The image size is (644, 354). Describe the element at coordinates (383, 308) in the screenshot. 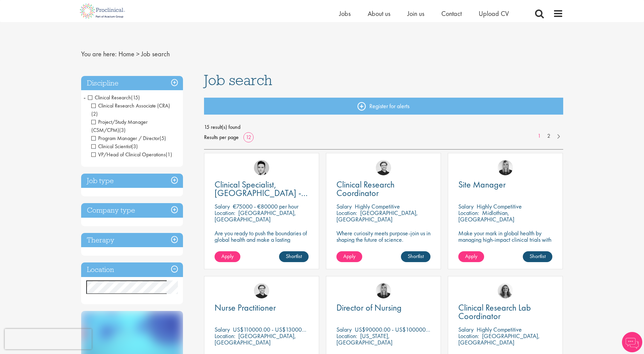

I see `a: Director of Nursing` at that location.